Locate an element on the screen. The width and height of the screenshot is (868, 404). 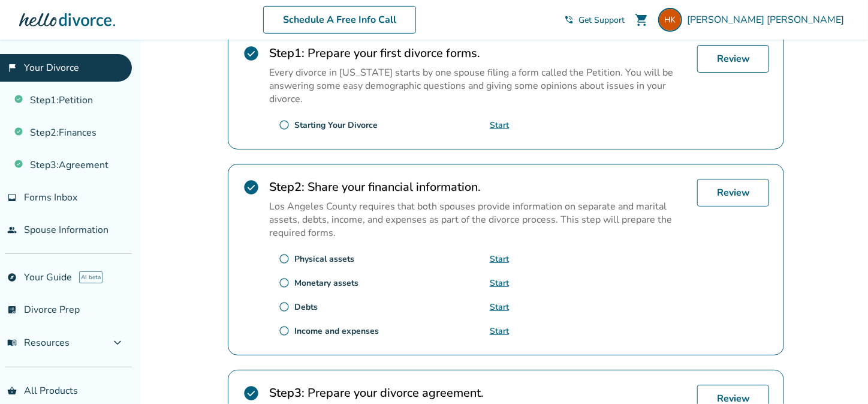
div: Monetary assets is located at coordinates (326, 282).